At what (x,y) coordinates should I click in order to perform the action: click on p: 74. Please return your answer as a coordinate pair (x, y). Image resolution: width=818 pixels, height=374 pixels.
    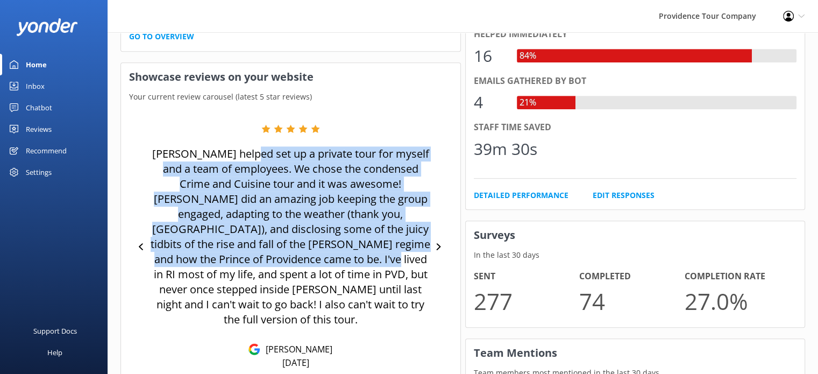
    Looking at the image, I should click on (632, 301).